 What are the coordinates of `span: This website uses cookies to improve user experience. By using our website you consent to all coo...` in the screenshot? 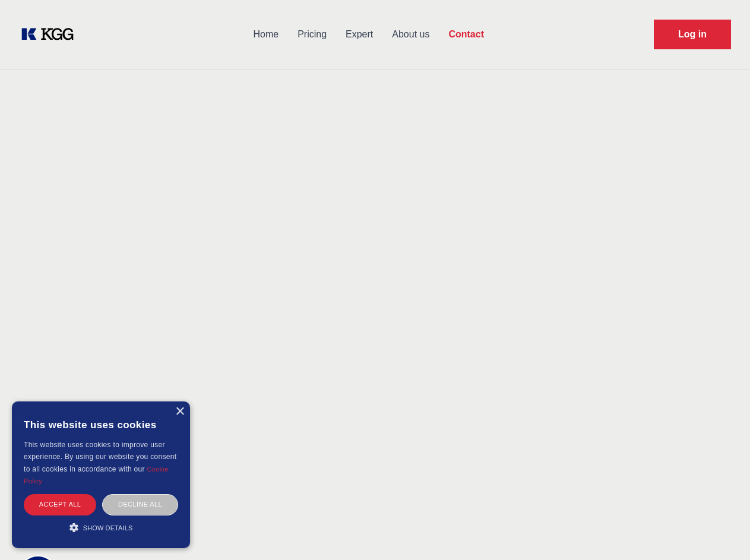 It's located at (100, 457).